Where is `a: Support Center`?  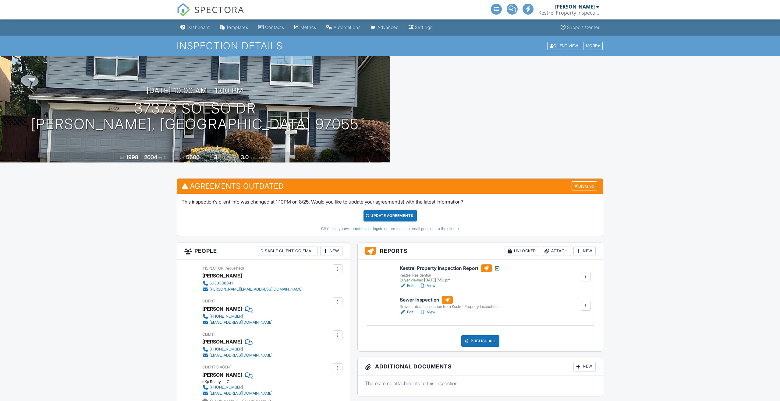
a: Support Center is located at coordinates (580, 27).